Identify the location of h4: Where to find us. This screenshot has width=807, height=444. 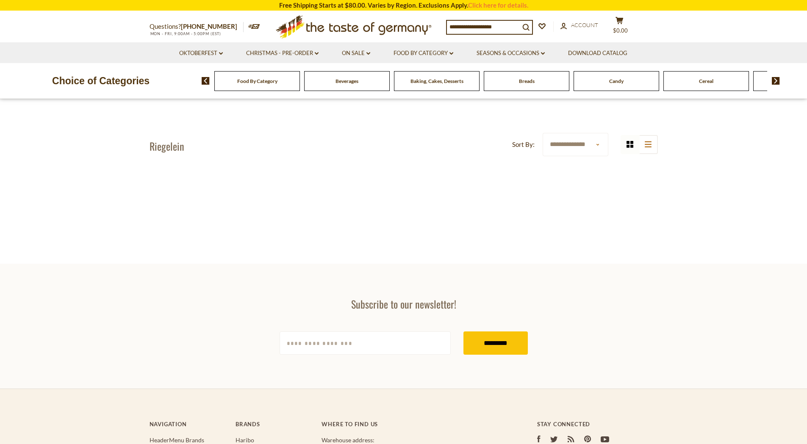
(412, 424).